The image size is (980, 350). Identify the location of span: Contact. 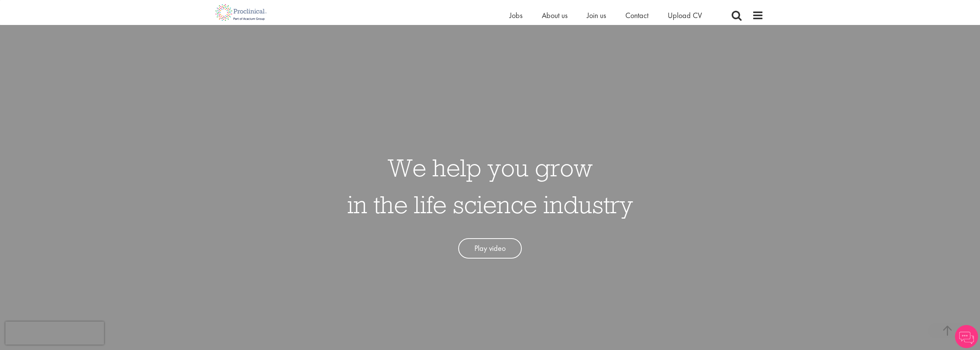
(637, 15).